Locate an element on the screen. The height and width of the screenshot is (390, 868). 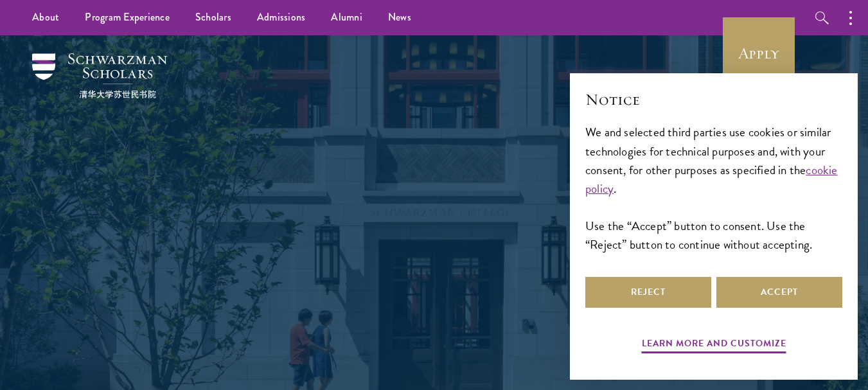
h2: Notice is located at coordinates (714, 100).